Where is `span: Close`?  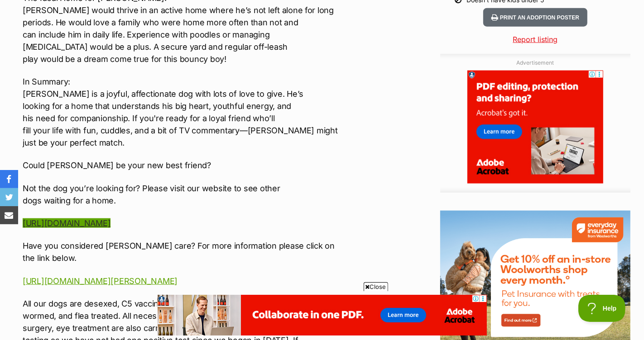
span: Close is located at coordinates (376, 287).